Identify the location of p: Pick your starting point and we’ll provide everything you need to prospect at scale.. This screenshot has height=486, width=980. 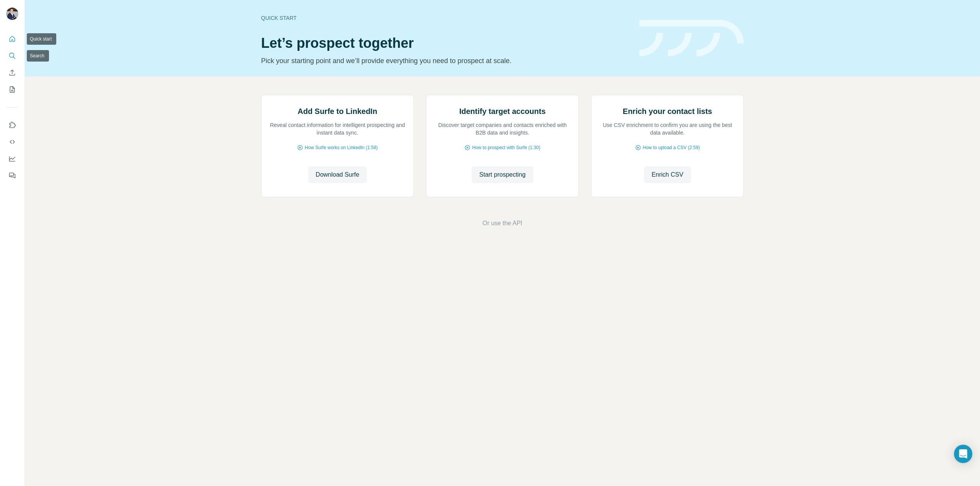
(445, 61).